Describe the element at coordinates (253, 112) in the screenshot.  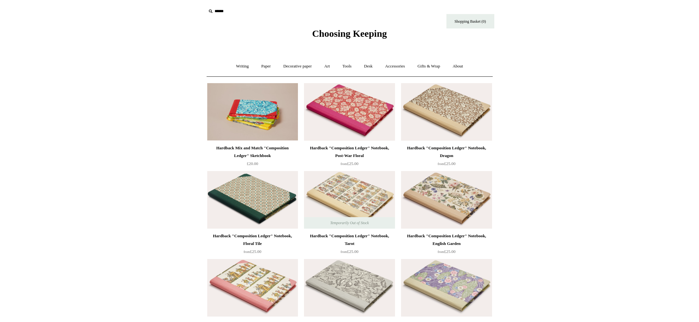
I see `img: Hardback Mix and Match "Composition Ledger" Sketchbook` at that location.